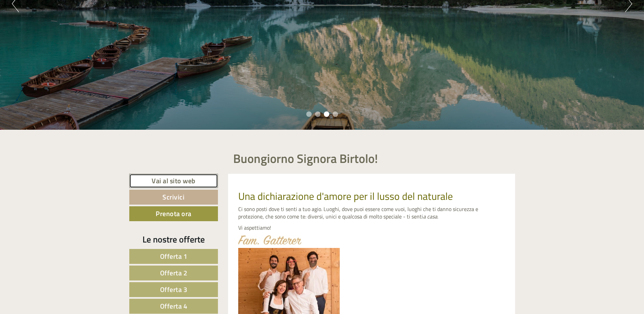  Describe the element at coordinates (174, 239) in the screenshot. I see `div: Le nostre offerte` at that location.